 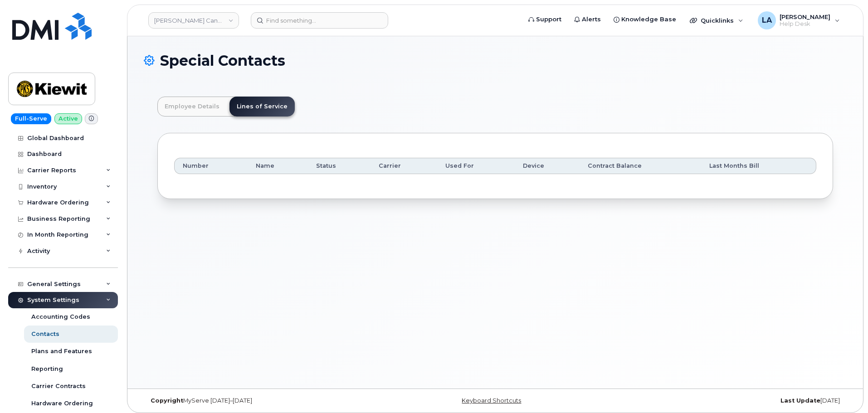 I want to click on th: Status, so click(x=339, y=166).